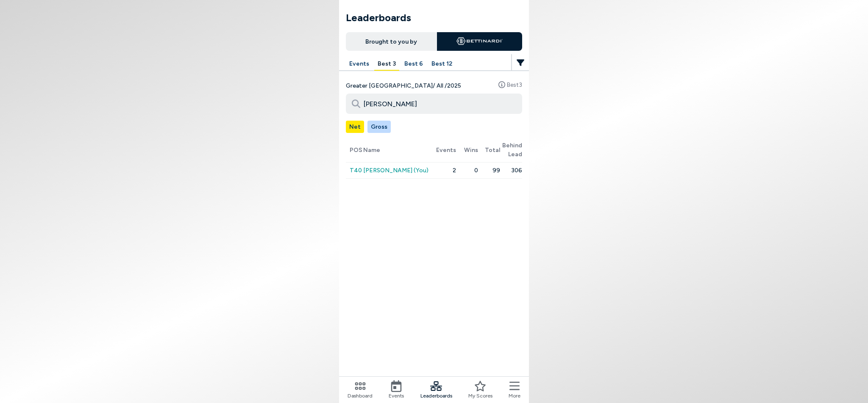 The width and height of the screenshot is (868, 403). I want to click on div: Brought to you by, so click(391, 42).